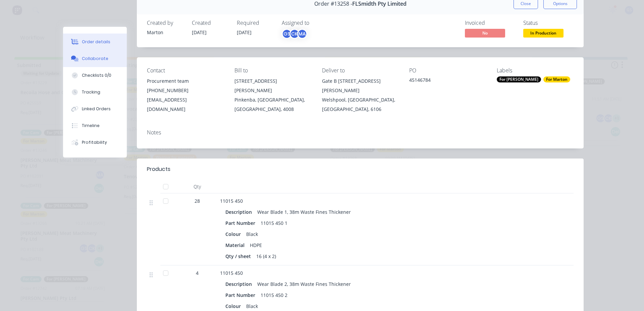  Describe the element at coordinates (379, 4) in the screenshot. I see `span: FLSmidth Pty Limited` at that location.